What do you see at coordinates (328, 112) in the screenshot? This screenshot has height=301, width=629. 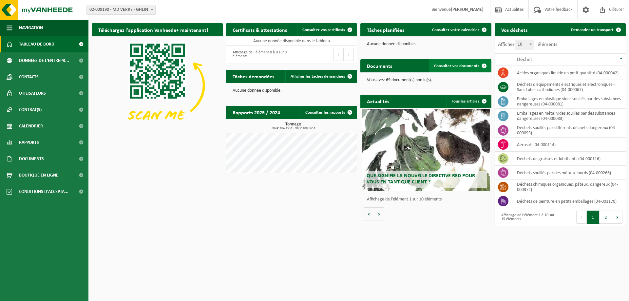 I see `a: Consulter les rapports` at bounding box center [328, 112].